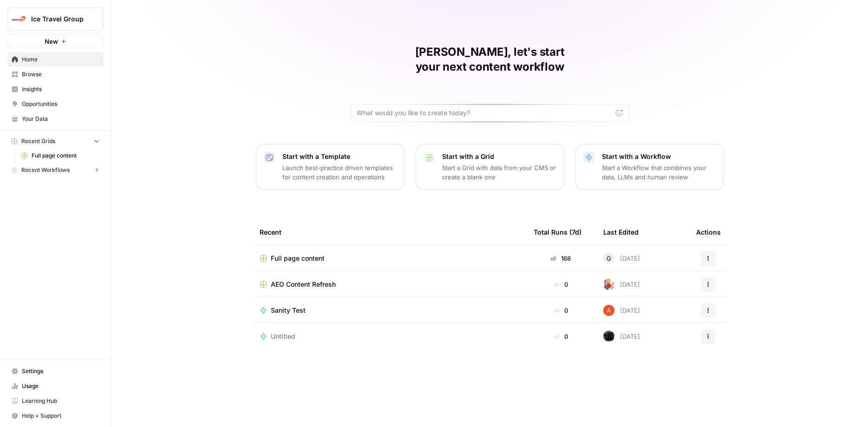 The width and height of the screenshot is (868, 427). What do you see at coordinates (60, 416) in the screenshot?
I see `span: Help + Support` at bounding box center [60, 416].